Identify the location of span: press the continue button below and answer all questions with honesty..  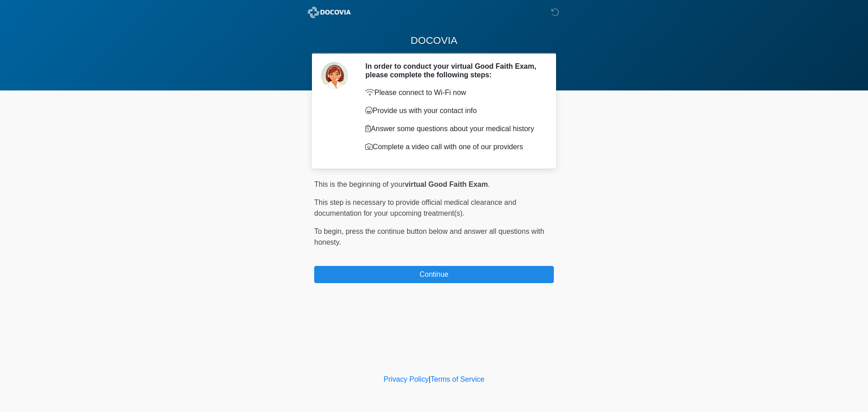
(429, 236).